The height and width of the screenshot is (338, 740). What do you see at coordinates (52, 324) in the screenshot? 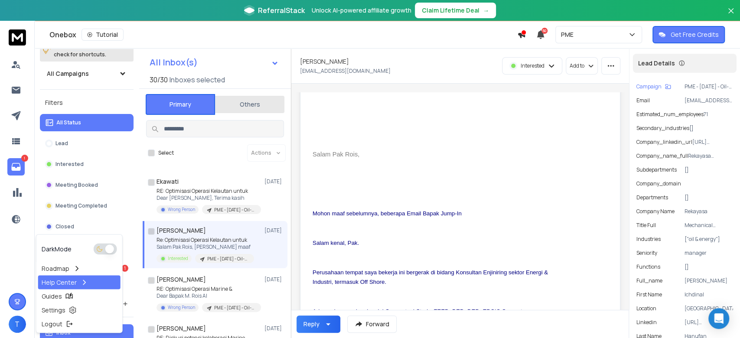
I see `p: Logout` at bounding box center [52, 324].